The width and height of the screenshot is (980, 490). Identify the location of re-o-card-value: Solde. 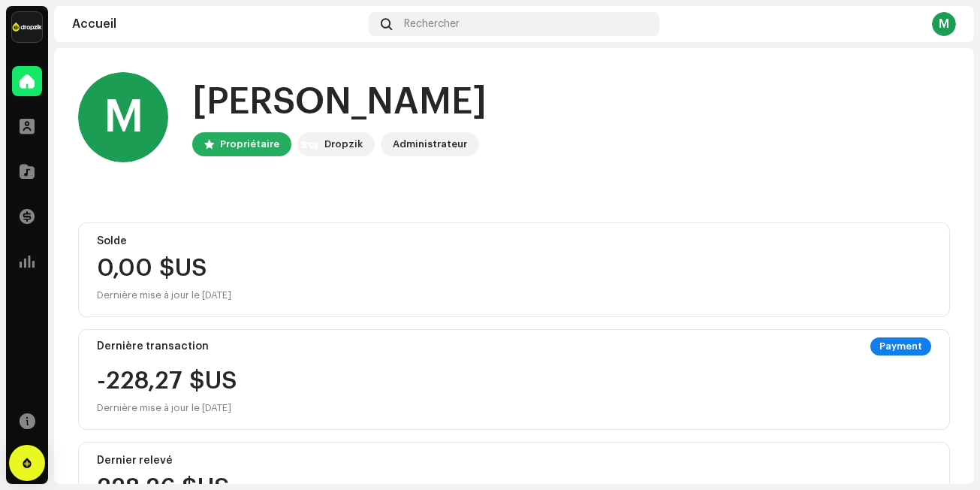
(513, 269).